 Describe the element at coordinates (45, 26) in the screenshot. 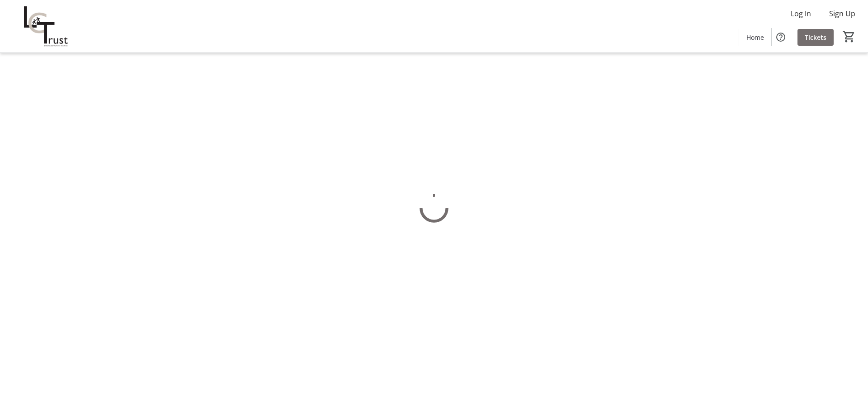

I see `img: LCT's Logo` at that location.